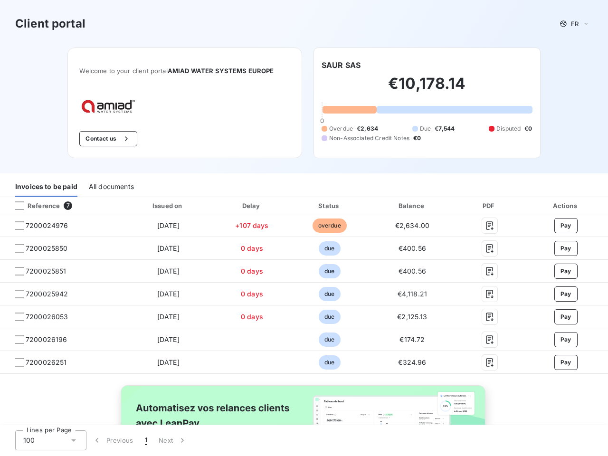 This screenshot has height=456, width=608. I want to click on div: Actions, so click(566, 206).